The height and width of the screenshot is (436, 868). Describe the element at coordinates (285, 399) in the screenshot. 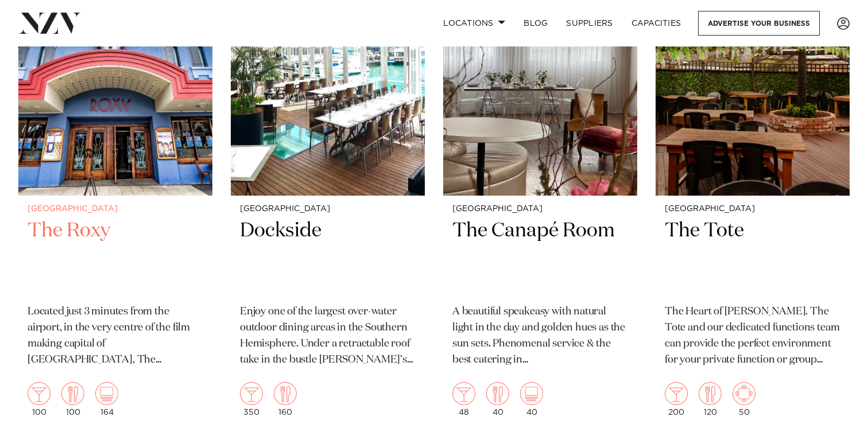

I see `div: 160` at that location.